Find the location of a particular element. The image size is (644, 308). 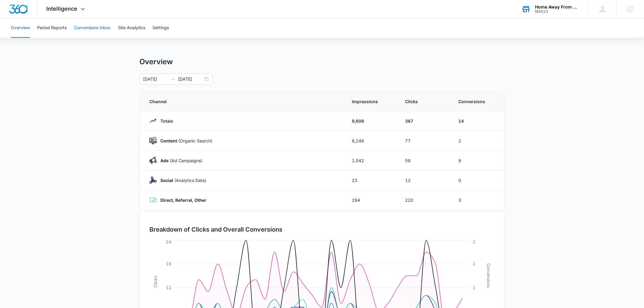

div: account id is located at coordinates (558, 11).